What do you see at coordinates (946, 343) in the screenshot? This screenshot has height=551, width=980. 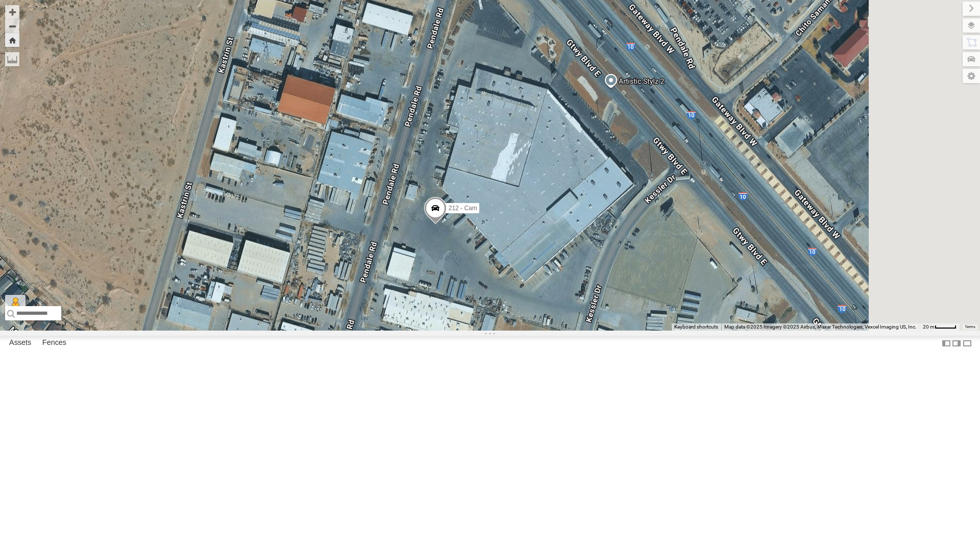 I see `label: Dock Summary Table to the Left` at bounding box center [946, 343].